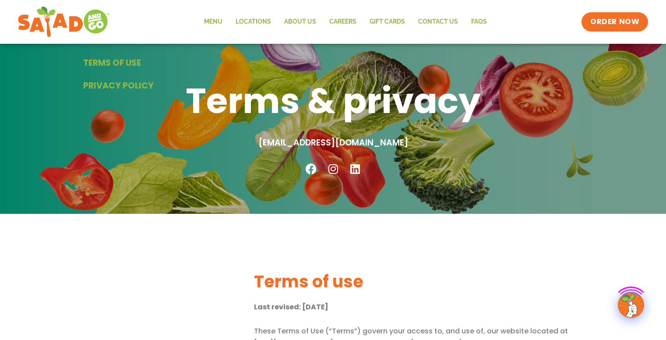  Describe the element at coordinates (346, 22) in the screenshot. I see `nav: Menu` at that location.